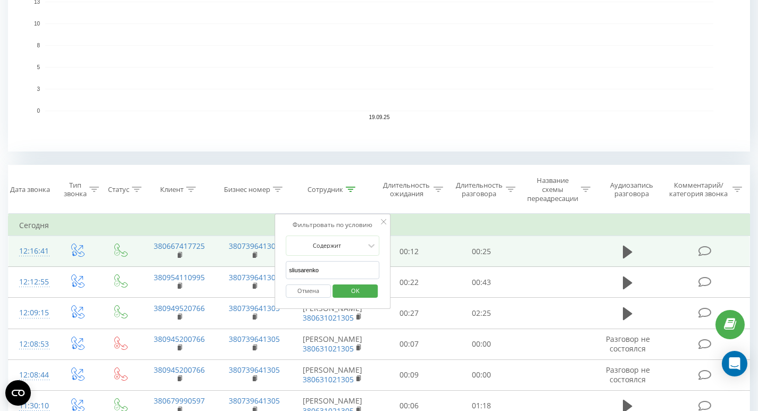 This screenshot has width=758, height=411. What do you see at coordinates (18, 393) in the screenshot?
I see `button: Open CMP widget` at bounding box center [18, 393].